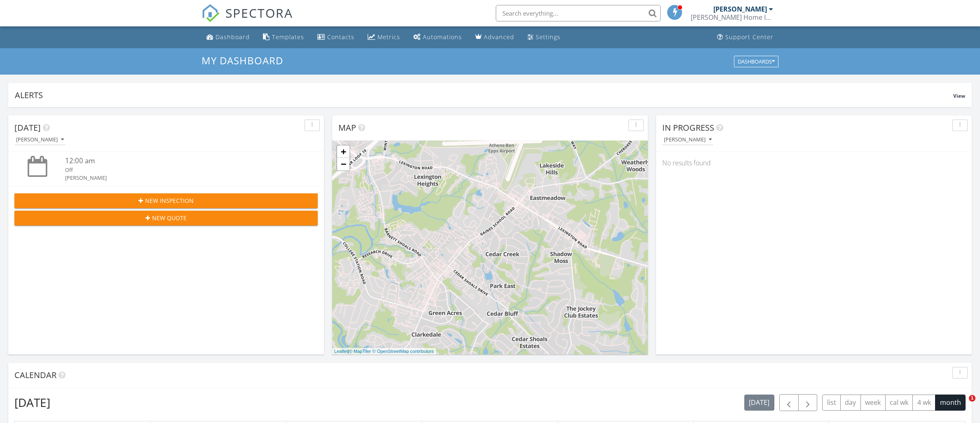 This screenshot has width=980, height=423. I want to click on a: Dashboard, so click(228, 37).